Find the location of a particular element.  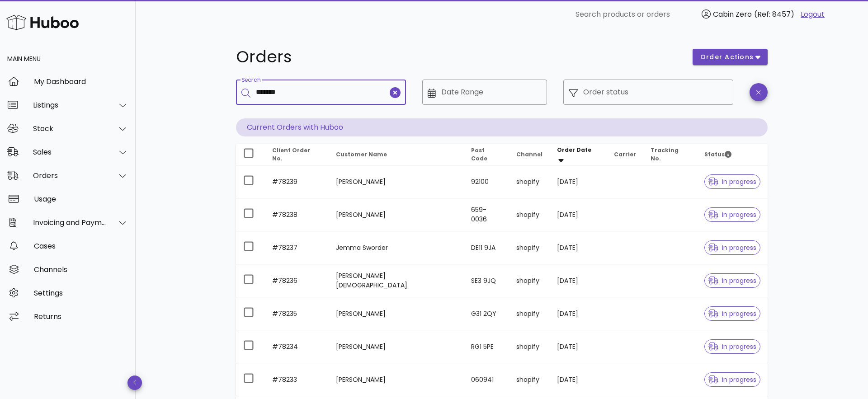

td: 659-0036 is located at coordinates (487, 215).